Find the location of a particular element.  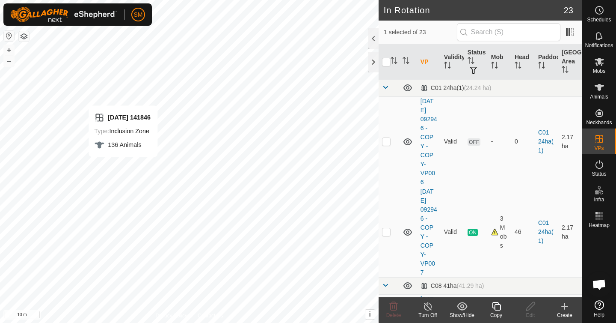

a: Privacy Policy is located at coordinates (171, 315).